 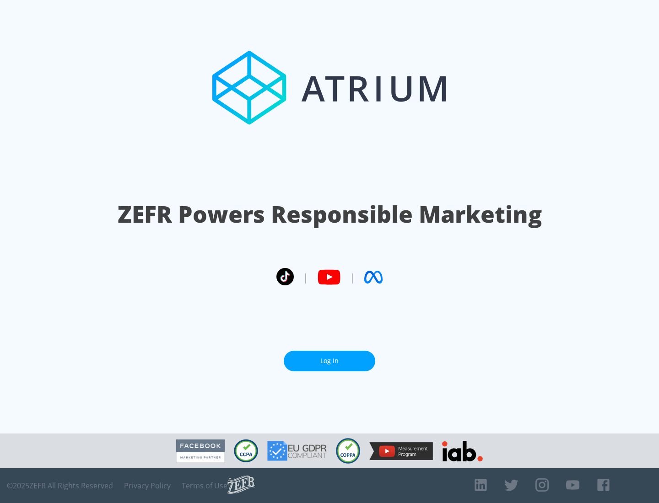 What do you see at coordinates (329, 361) in the screenshot?
I see `a: Log In` at bounding box center [329, 361].